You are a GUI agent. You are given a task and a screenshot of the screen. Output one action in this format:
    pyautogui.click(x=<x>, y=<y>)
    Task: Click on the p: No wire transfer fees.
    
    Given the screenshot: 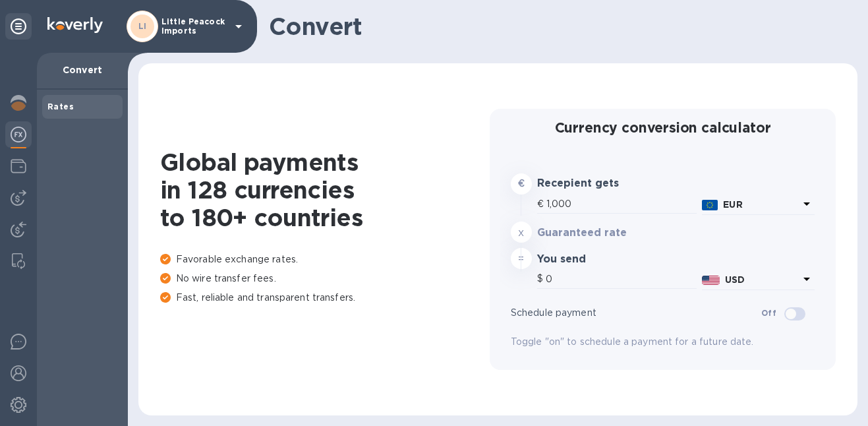 What is the action you would take?
    pyautogui.click(x=325, y=278)
    